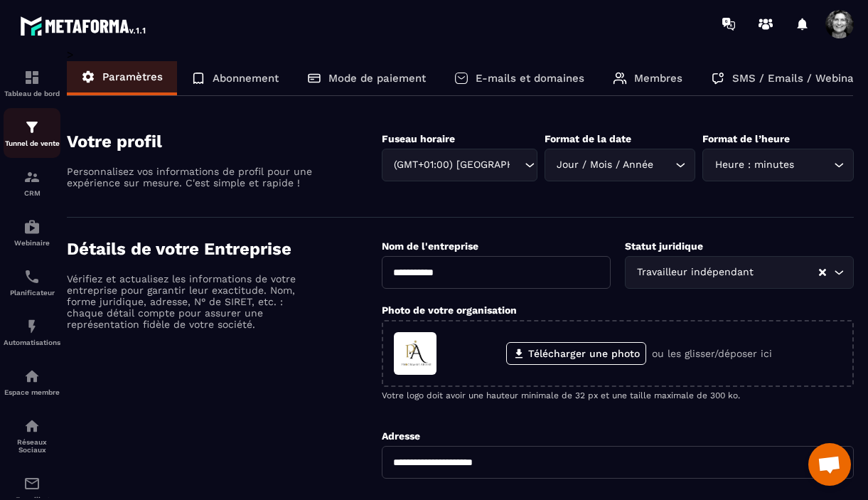 This screenshot has height=500, width=868. Describe the element at coordinates (191, 177) in the screenshot. I see `p: Personnalisez vos informations de profil pour une expérience sur mesure. C'est simple et rapide !` at that location.